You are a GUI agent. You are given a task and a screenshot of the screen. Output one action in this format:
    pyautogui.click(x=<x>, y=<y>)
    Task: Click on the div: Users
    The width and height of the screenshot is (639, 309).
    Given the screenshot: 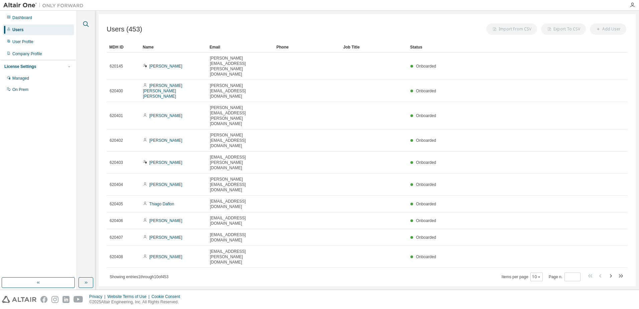 What is the action you would take?
    pyautogui.click(x=18, y=30)
    